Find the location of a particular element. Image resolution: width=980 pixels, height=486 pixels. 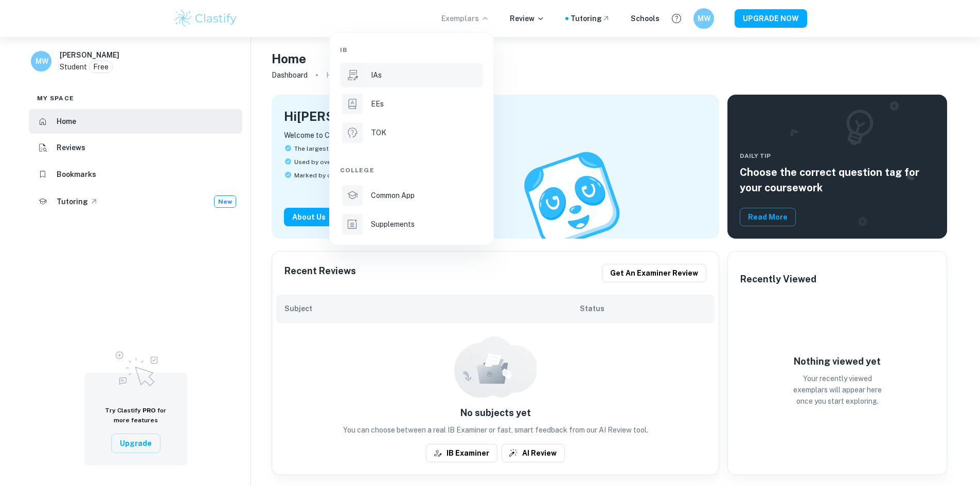

a: TOK is located at coordinates (411, 133).